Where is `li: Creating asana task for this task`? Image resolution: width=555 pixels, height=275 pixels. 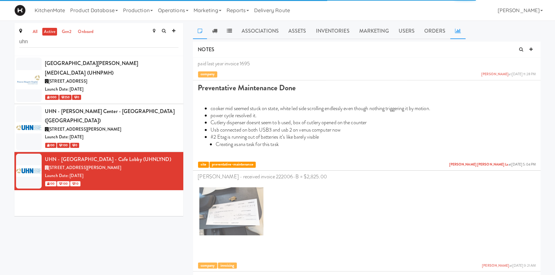
li: Creating asana task for this task is located at coordinates (376, 145).